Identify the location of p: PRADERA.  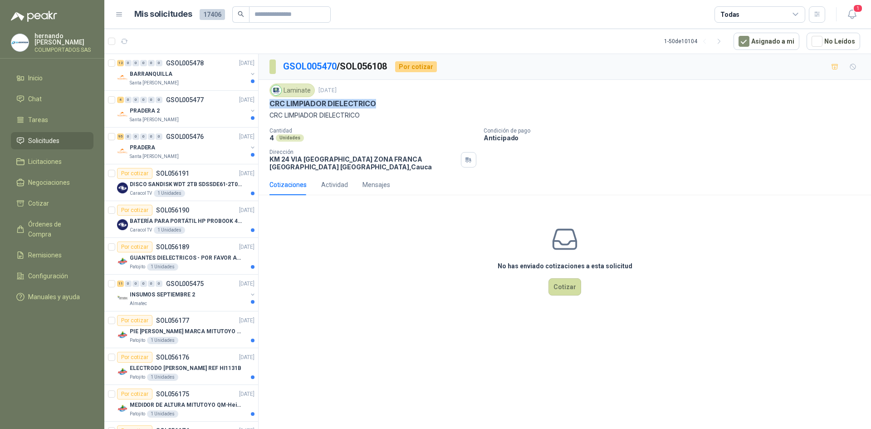
(142, 147).